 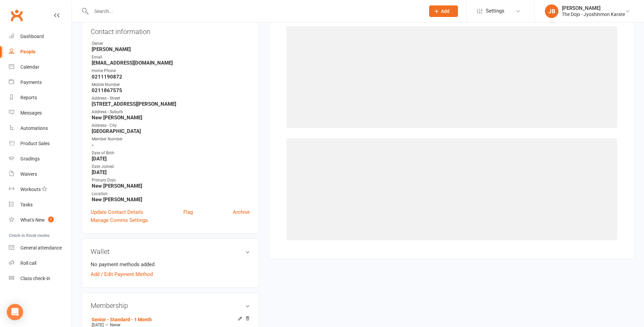 I want to click on a: Gradings, so click(x=40, y=159).